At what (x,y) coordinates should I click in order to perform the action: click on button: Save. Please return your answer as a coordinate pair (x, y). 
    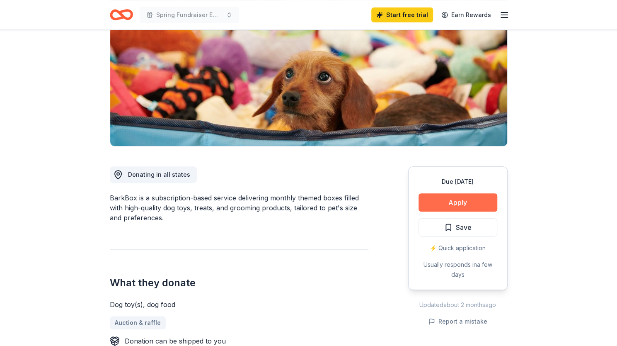
    Looking at the image, I should click on (458, 227).